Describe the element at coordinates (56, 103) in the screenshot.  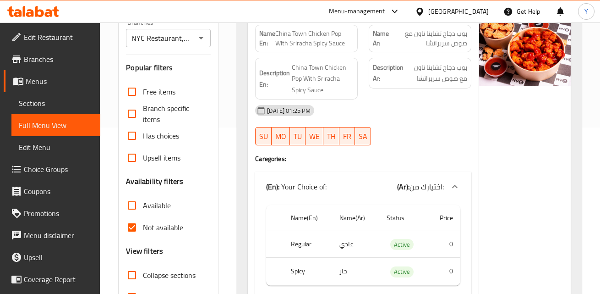
I see `a: Sections` at that location.